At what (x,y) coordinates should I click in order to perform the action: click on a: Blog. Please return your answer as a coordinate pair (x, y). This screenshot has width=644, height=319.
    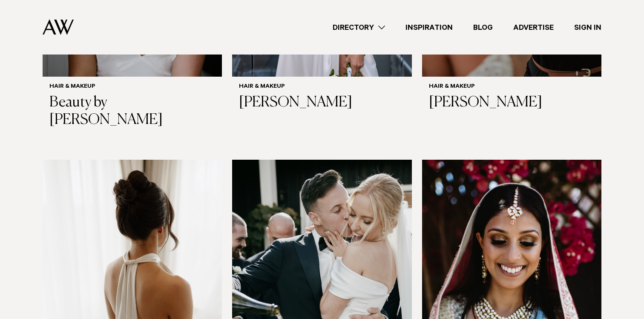
    Looking at the image, I should click on (483, 27).